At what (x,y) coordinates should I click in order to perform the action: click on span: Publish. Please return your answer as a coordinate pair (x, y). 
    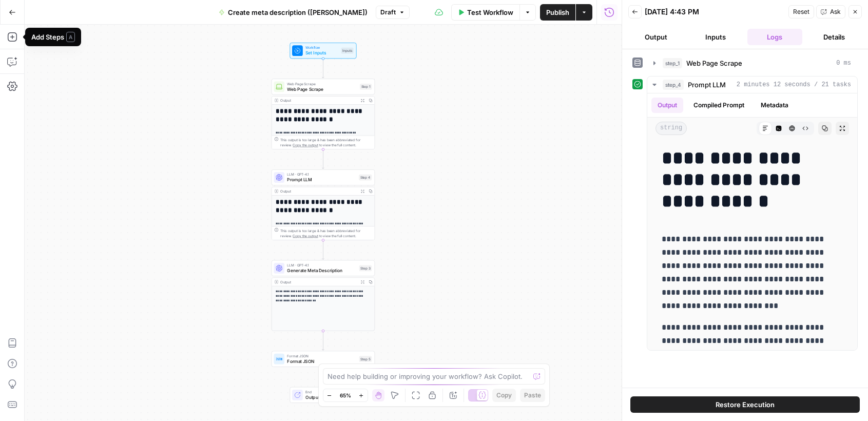
    Looking at the image, I should click on (557, 12).